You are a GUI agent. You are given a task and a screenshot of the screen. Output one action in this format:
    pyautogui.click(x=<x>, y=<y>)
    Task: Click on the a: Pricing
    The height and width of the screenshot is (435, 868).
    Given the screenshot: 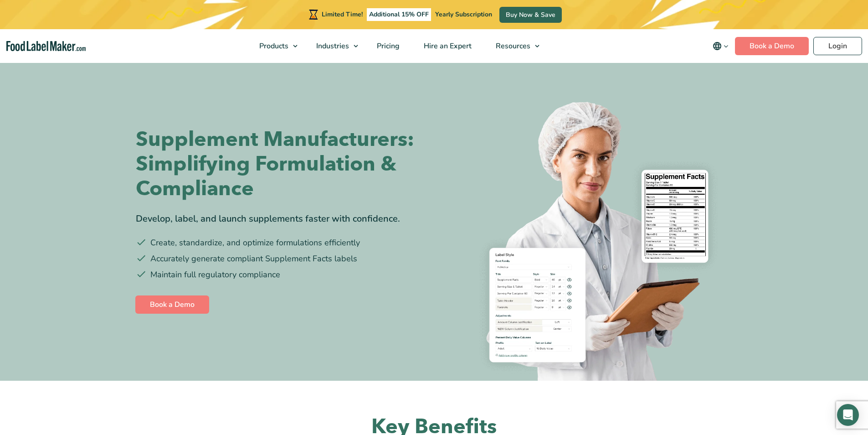 What is the action you would take?
    pyautogui.click(x=387, y=46)
    